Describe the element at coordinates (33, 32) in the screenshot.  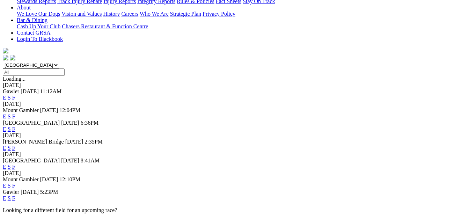
I see `a: Contact GRSA` at that location.